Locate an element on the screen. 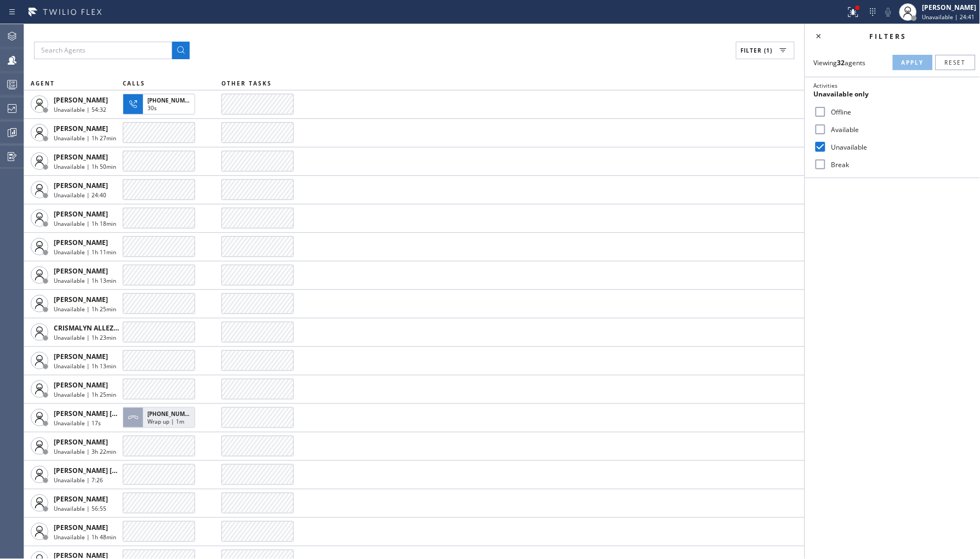  span: AGENT is located at coordinates (43, 83).